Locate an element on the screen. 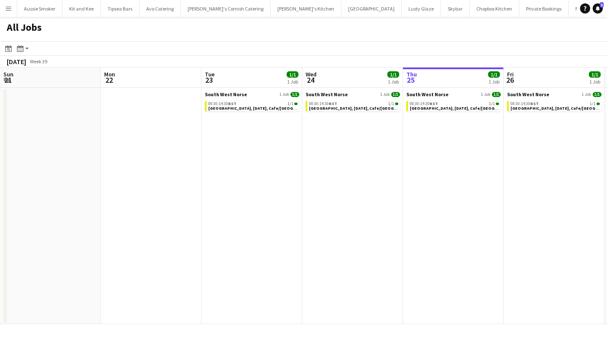 The width and height of the screenshot is (607, 346). span: Sun is located at coordinates (8, 74).